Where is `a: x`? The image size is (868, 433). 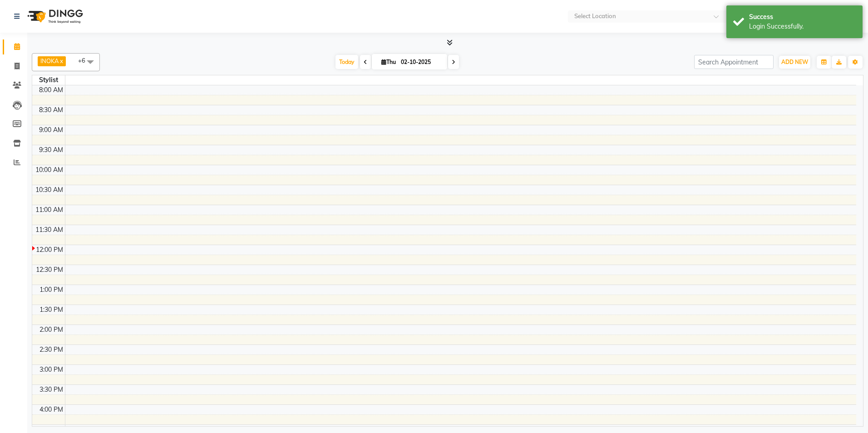 a: x is located at coordinates (61, 61).